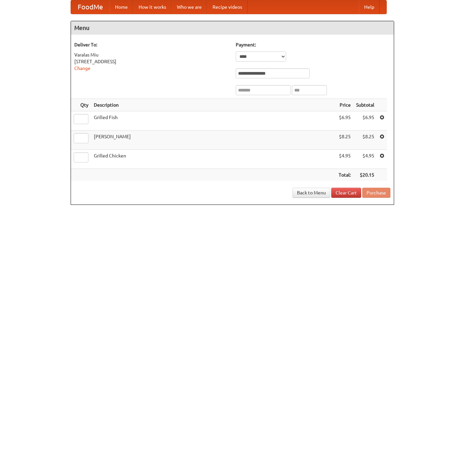 This screenshot has height=476, width=457. What do you see at coordinates (214, 105) in the screenshot?
I see `th: Description` at bounding box center [214, 105].